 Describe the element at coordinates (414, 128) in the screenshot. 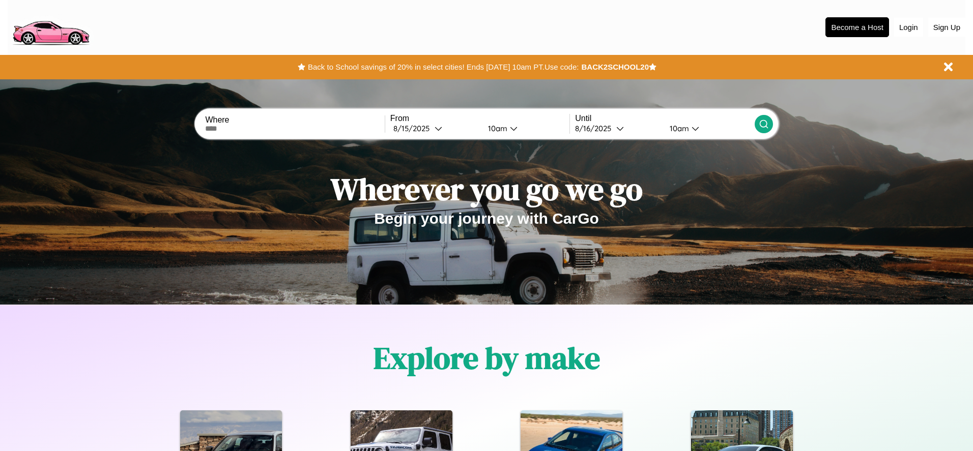

I see `div: 8 / 15 / 2025` at that location.